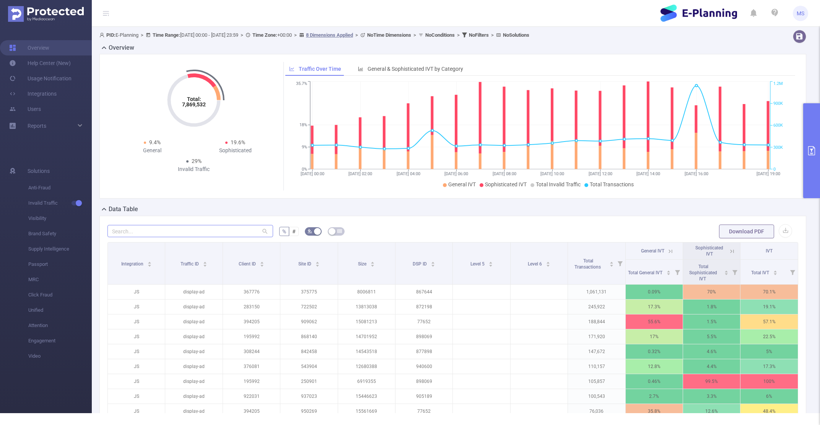 The image size is (820, 425). I want to click on b: No Solutions, so click(516, 35).